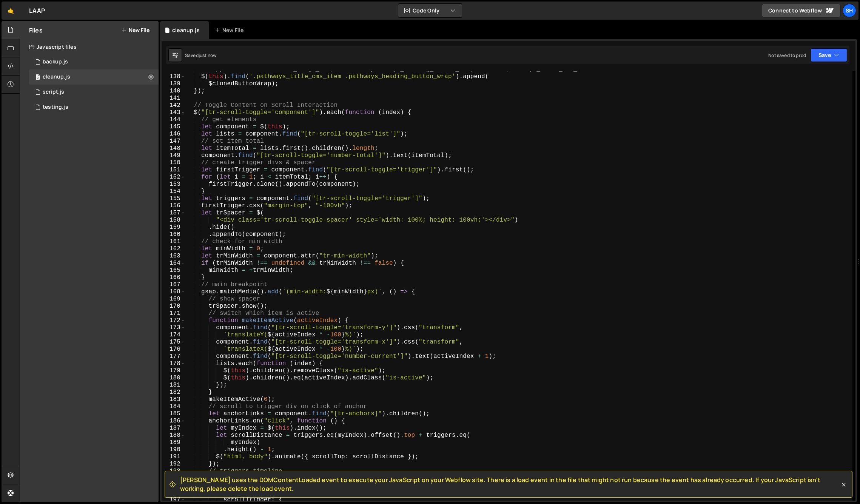  What do you see at coordinates (231, 30) in the screenshot?
I see `div: New File` at bounding box center [231, 30].